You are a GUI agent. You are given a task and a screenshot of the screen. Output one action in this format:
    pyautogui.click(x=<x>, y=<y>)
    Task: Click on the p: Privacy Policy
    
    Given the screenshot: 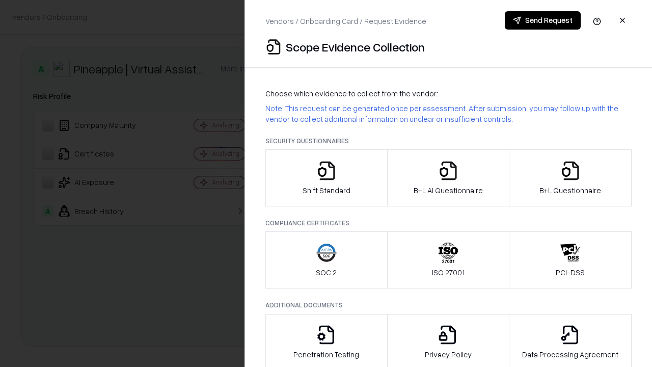 What is the action you would take?
    pyautogui.click(x=448, y=354)
    